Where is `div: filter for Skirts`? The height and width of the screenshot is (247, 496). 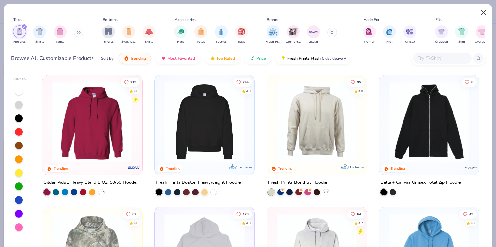 div: filter for Skirts is located at coordinates (149, 35).